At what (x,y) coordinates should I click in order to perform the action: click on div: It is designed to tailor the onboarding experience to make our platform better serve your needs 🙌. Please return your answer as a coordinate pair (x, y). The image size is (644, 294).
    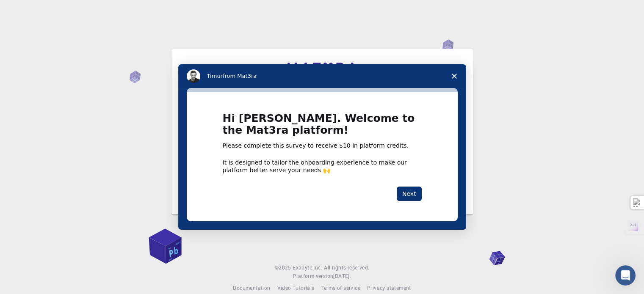
    Looking at the image, I should click on (322, 166).